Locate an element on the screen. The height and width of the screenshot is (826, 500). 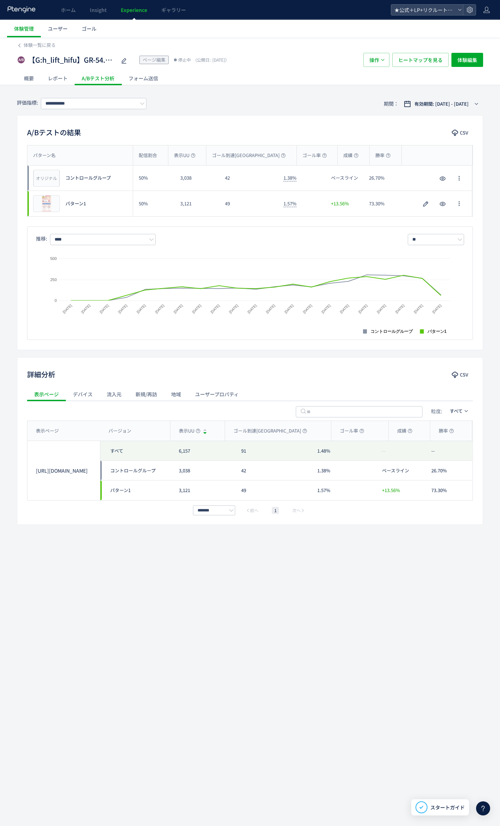
text: コントロールグループ is located at coordinates (392, 331).